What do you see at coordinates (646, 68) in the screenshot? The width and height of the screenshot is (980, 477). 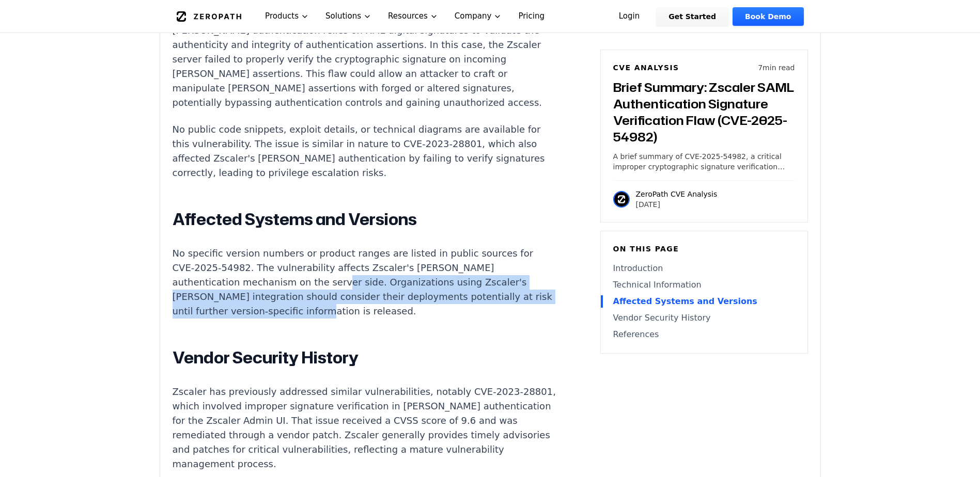 I see `h6: CVE Analysis` at bounding box center [646, 68].